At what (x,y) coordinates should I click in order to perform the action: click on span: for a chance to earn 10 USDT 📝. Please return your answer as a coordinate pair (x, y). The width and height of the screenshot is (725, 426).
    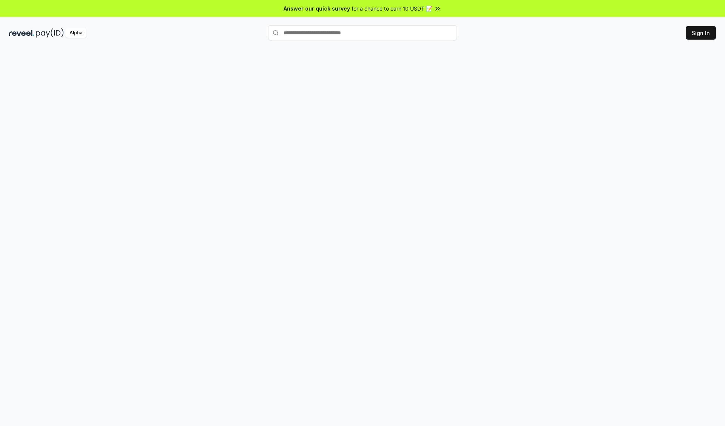
    Looking at the image, I should click on (392, 8).